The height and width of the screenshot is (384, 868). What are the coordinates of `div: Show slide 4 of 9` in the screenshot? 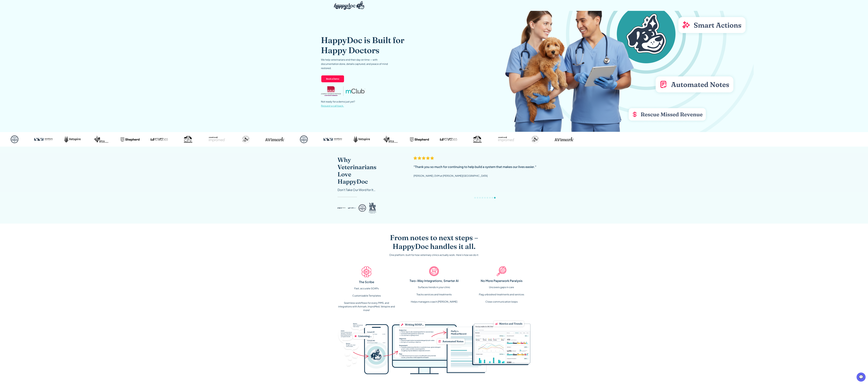 It's located at (482, 198).